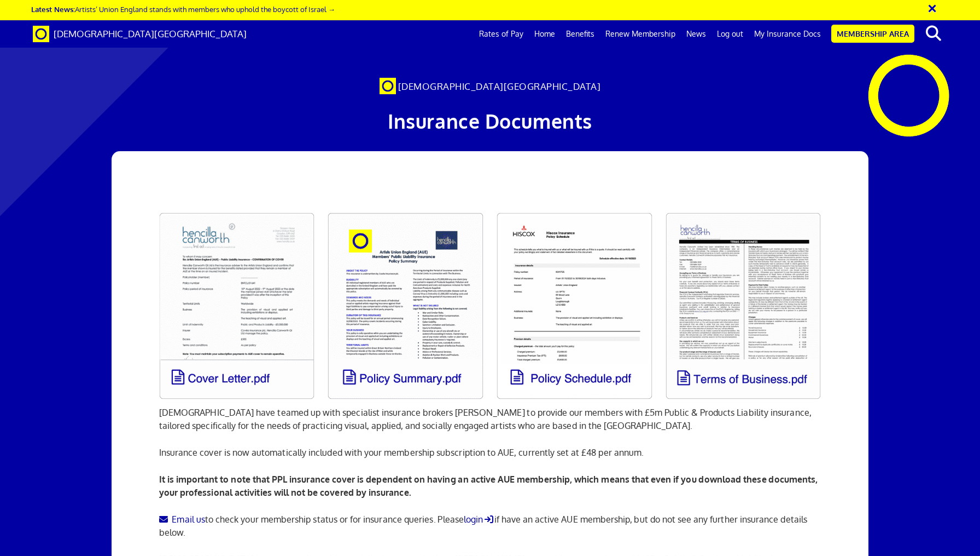  Describe the element at coordinates (730, 34) in the screenshot. I see `a: Log out` at that location.